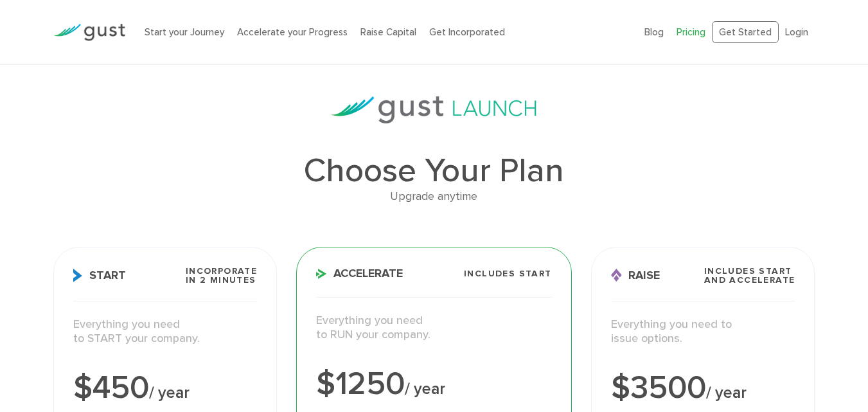 This screenshot has width=868, height=412. Describe the element at coordinates (78, 275) in the screenshot. I see `img: Start Icon X2` at that location.